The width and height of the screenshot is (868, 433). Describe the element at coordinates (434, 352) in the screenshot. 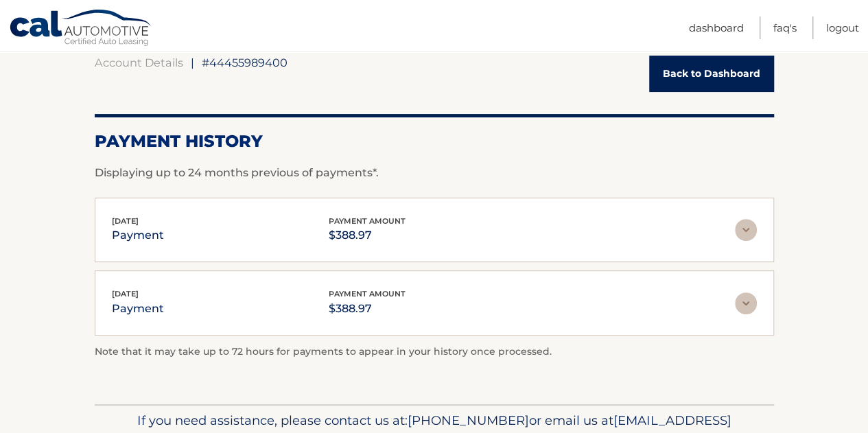

I see `p: Note that it may take up to 72 hours for payments to appear in your history once processed.` at that location.